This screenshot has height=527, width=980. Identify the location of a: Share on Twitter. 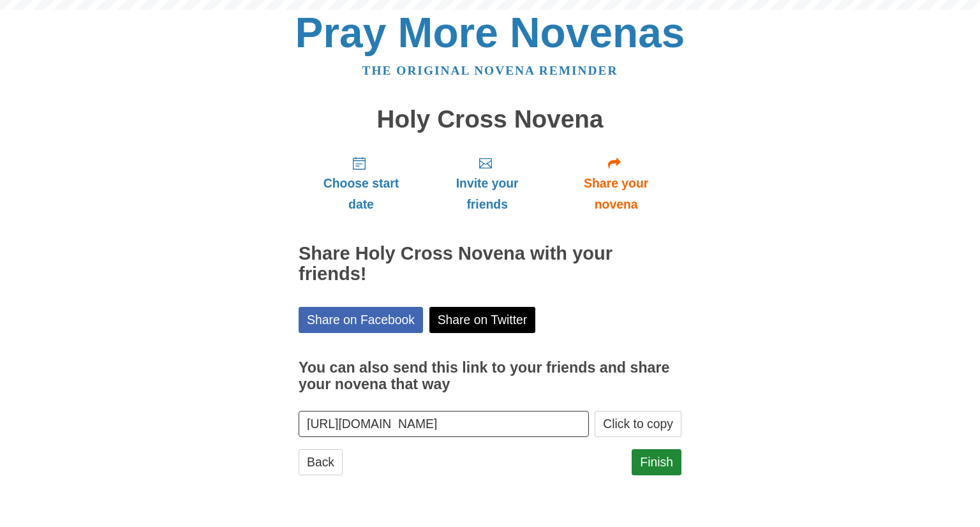
(482, 320).